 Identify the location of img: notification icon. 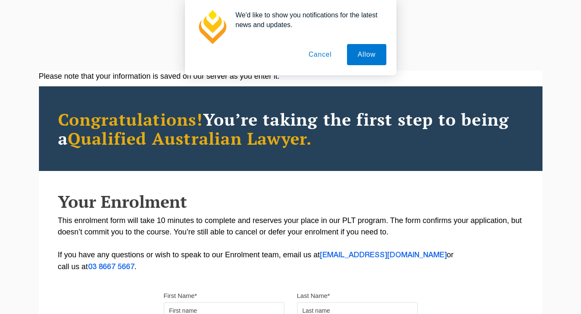
(212, 27).